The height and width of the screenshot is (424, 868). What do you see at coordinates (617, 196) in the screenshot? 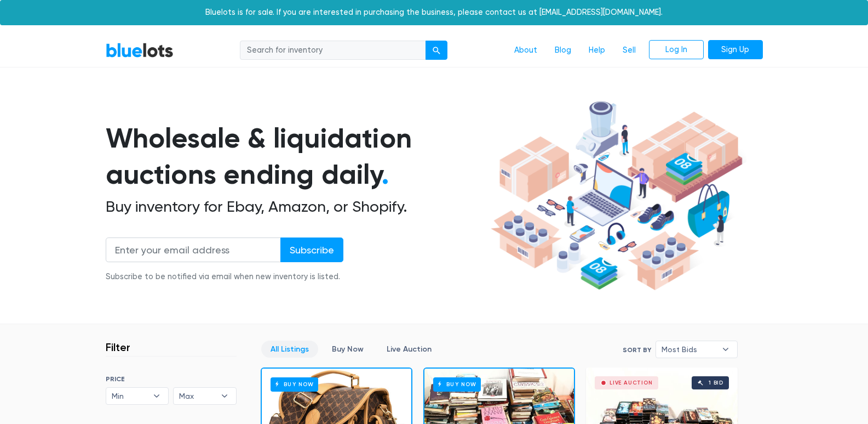
I see `img: hero-ee84e7d0318cb26816c560f6b4441b76977f77a177738b4e94f68c95b2b83dbb.png` at bounding box center [617, 196].